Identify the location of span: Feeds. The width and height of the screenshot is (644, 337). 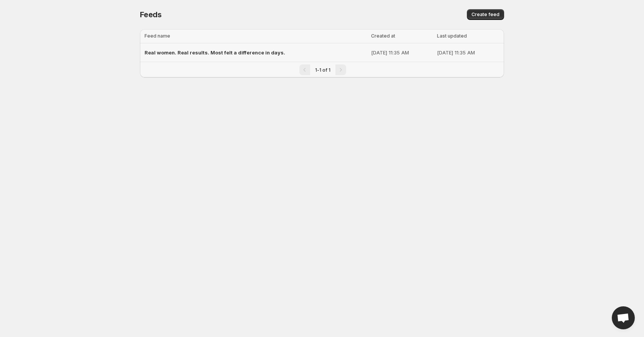
(151, 14).